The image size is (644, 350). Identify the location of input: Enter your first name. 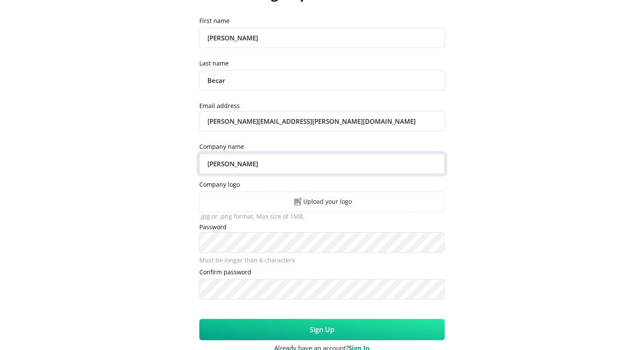
(322, 38).